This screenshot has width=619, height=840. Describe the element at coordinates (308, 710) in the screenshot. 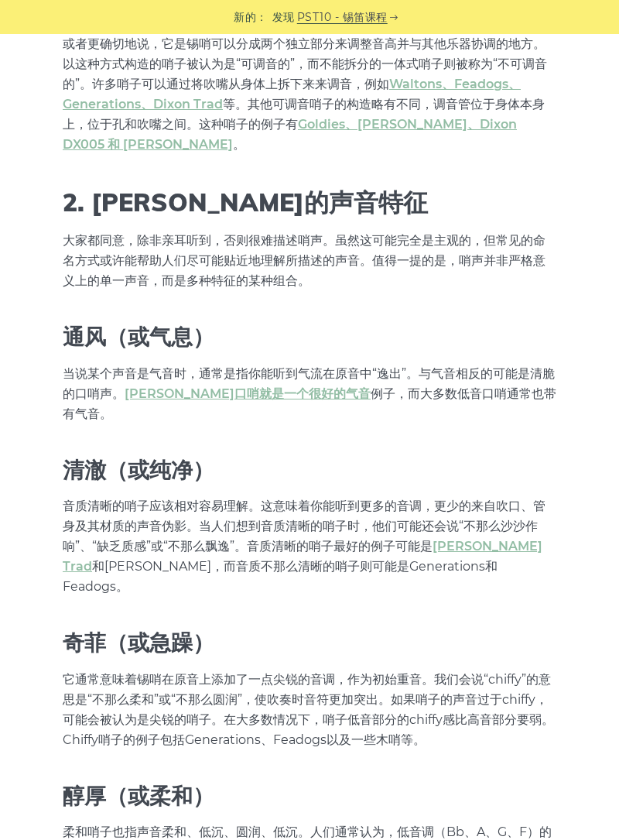

I see `font: 它通常意味着锡哨在原音上添加了一点尖锐的音调，作为初始重音。我们会说“chiffy”的意思是“不那么柔和”或“不那么圆润”，使吹奏时音符更加突出。如果哨子的声音过于chiffy，可能会被认为是尖...` at that location.